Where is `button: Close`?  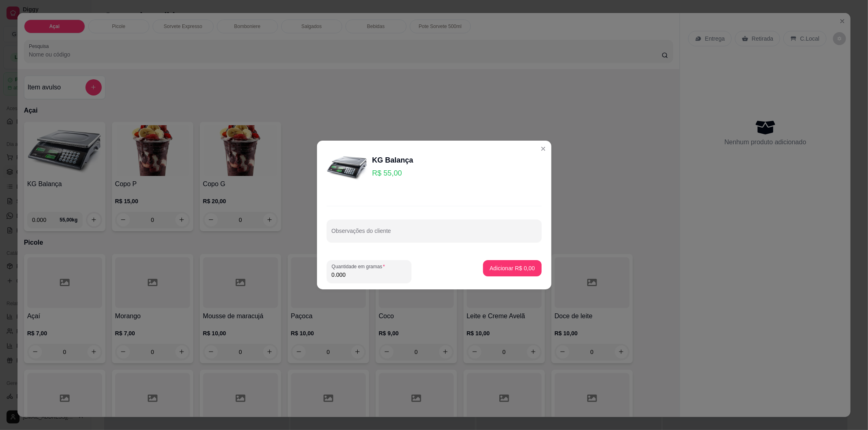
button: Close is located at coordinates (543, 149).